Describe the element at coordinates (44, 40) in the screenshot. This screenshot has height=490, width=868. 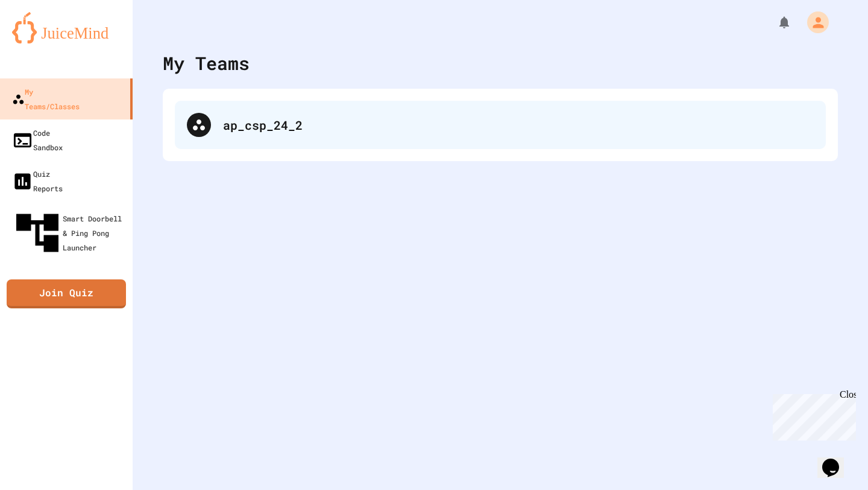
I see `div: Chat with us now!Close` at that location.